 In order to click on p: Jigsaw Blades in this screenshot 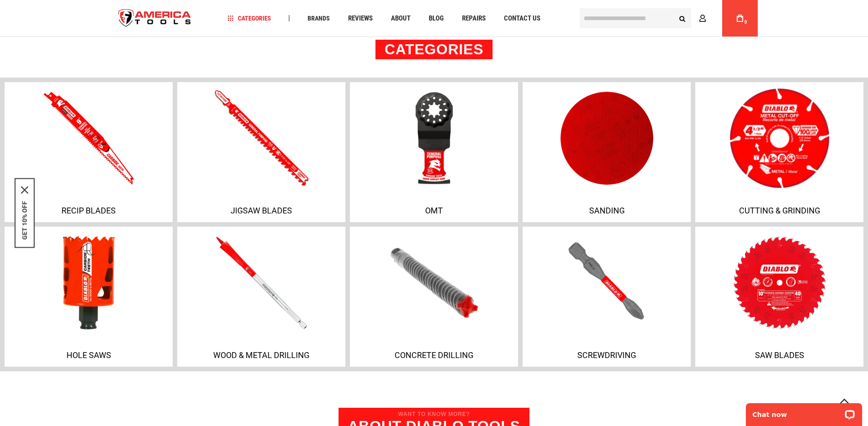, I will do `click(261, 211)`.